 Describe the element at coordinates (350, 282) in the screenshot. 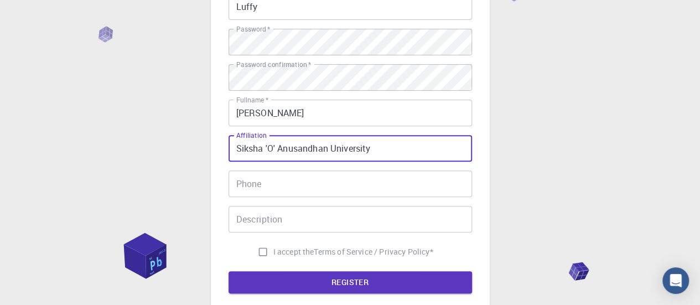

I see `button: REGISTER` at that location.